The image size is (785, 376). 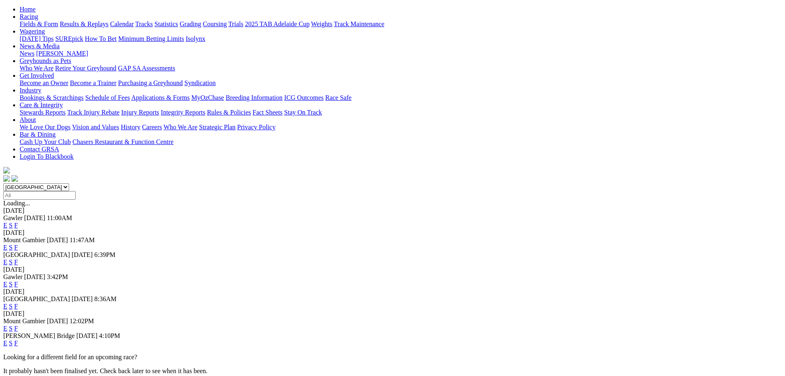 What do you see at coordinates (7, 170) in the screenshot?
I see `img: logo-grsa-white.png` at bounding box center [7, 170].